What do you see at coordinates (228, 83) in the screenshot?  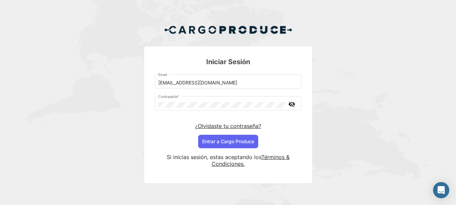 I see `input: Email` at bounding box center [228, 83].